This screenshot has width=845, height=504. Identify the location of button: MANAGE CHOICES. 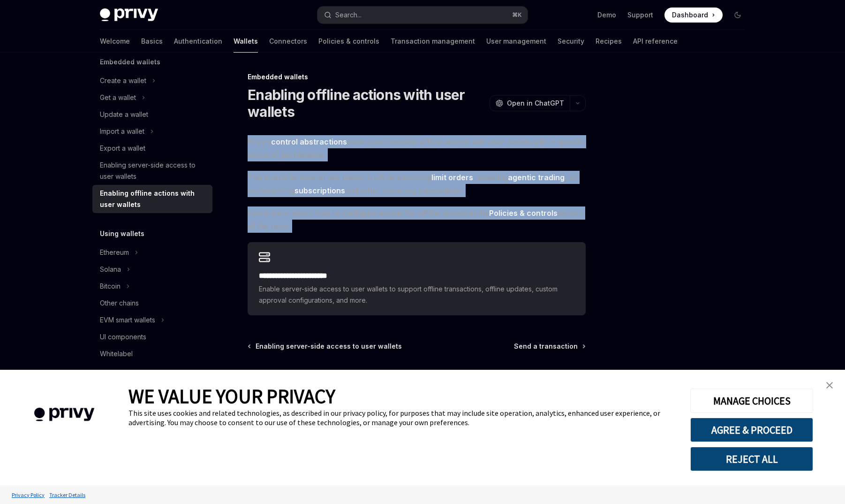
(752, 401).